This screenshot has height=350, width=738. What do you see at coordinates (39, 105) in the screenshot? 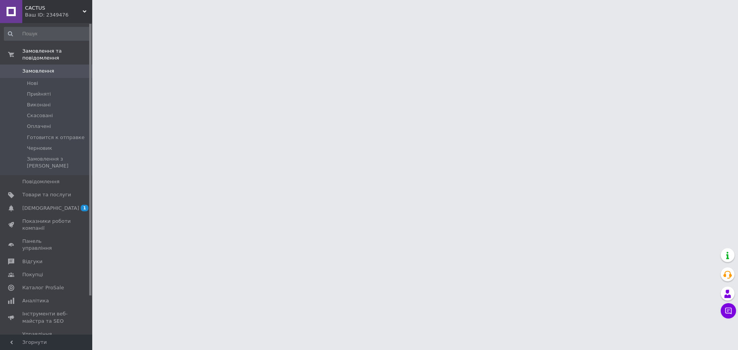
I see `span: Виконані` at bounding box center [39, 105].